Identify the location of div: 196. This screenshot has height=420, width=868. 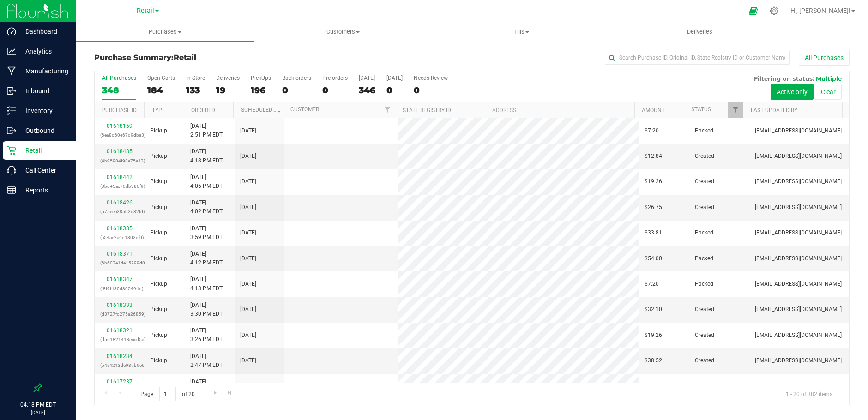
(260, 90).